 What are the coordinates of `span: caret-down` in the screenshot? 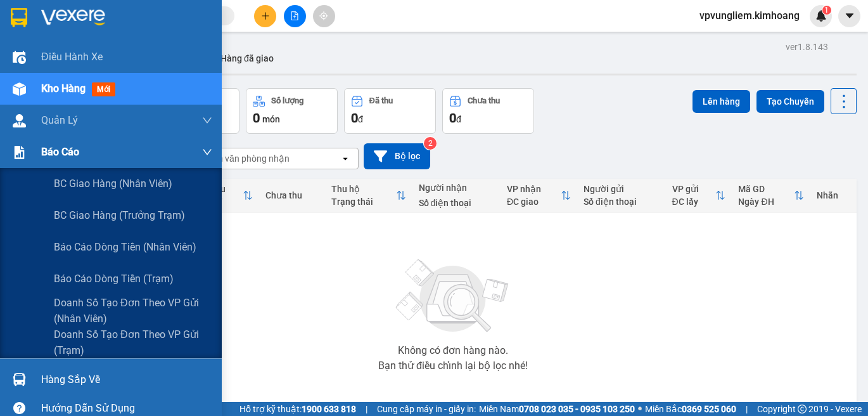 It's located at (850, 16).